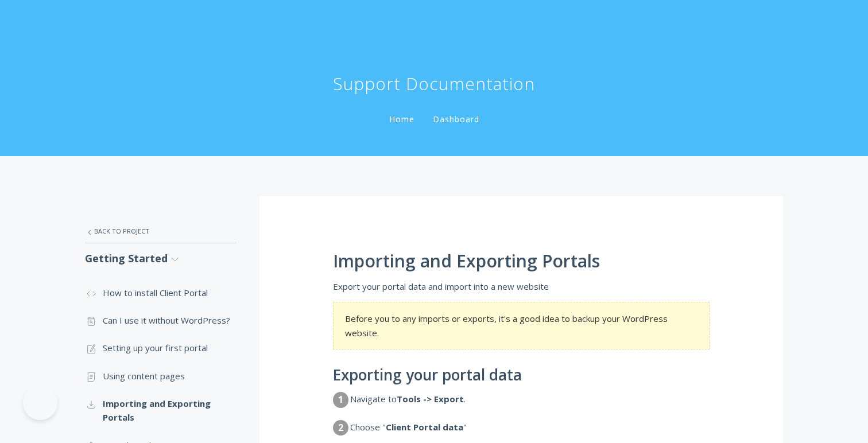 Image resolution: width=868 pixels, height=443 pixels. Describe the element at coordinates (161, 411) in the screenshot. I see `a: Importing and Exporting Portals` at that location.